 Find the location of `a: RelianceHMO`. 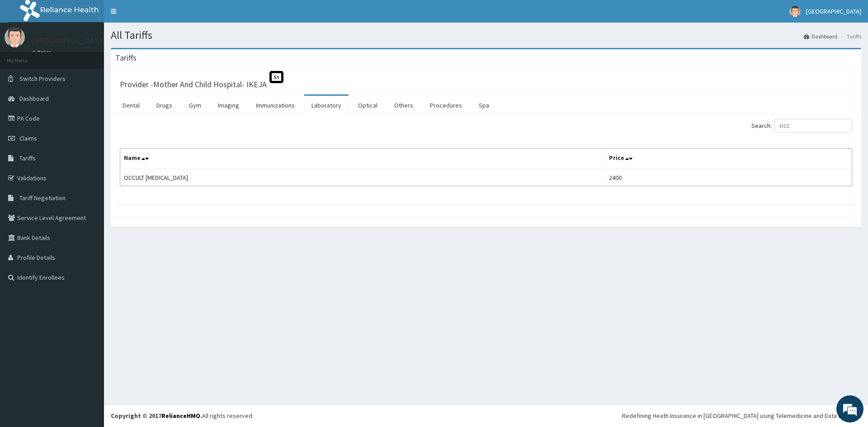

a: RelianceHMO is located at coordinates (181, 416).